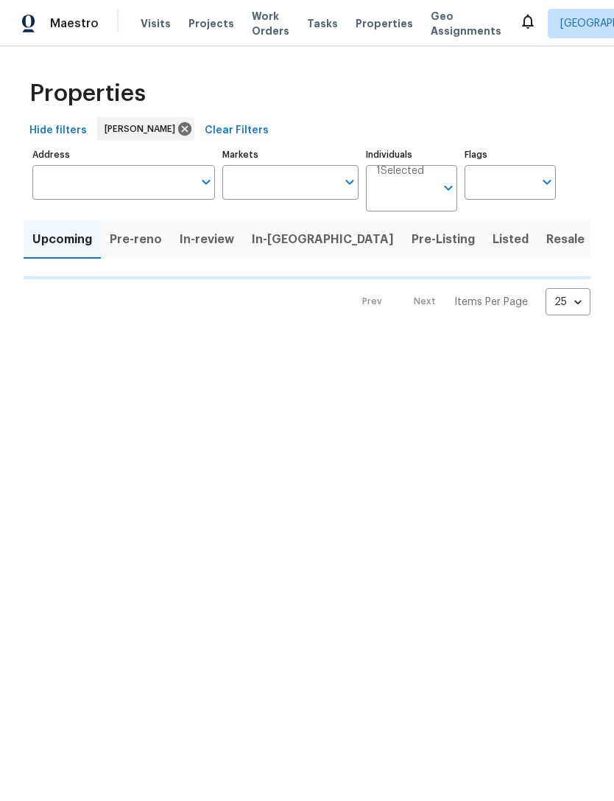 The image size is (614, 801). What do you see at coordinates (566, 239) in the screenshot?
I see `span: Resale` at bounding box center [566, 239].